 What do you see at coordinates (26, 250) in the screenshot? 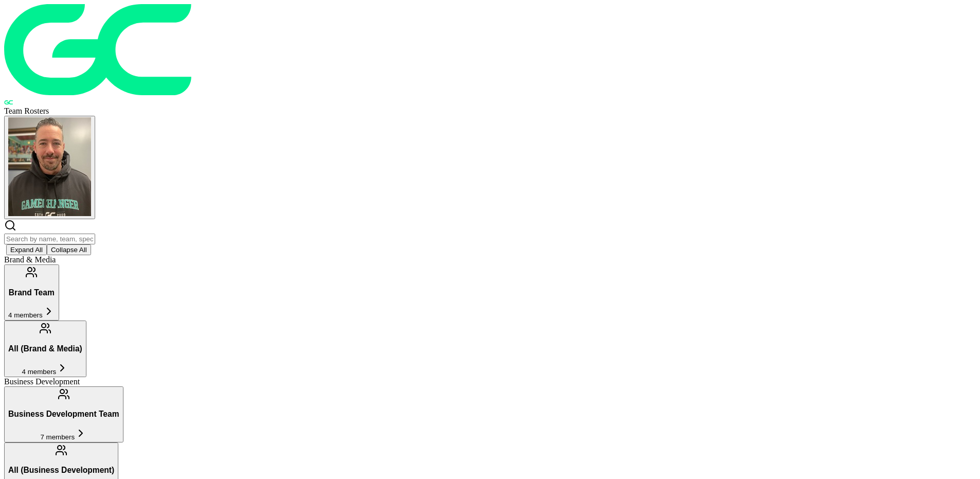
I see `button: Expand All` at bounding box center [26, 250].